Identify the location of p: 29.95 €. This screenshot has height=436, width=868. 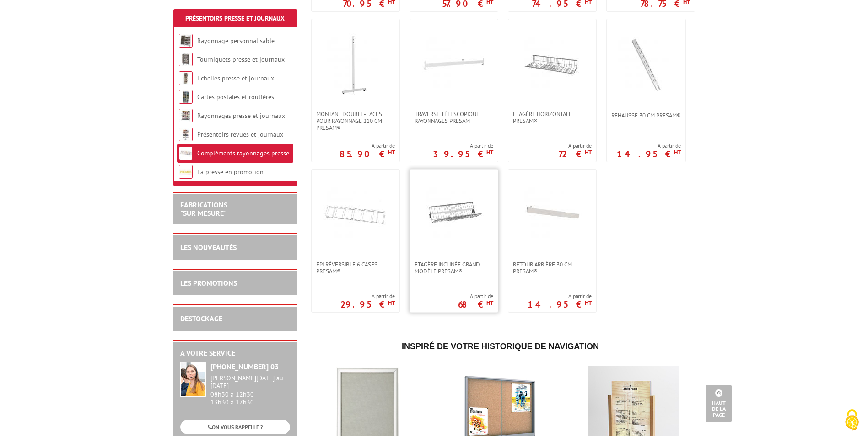
(368, 304).